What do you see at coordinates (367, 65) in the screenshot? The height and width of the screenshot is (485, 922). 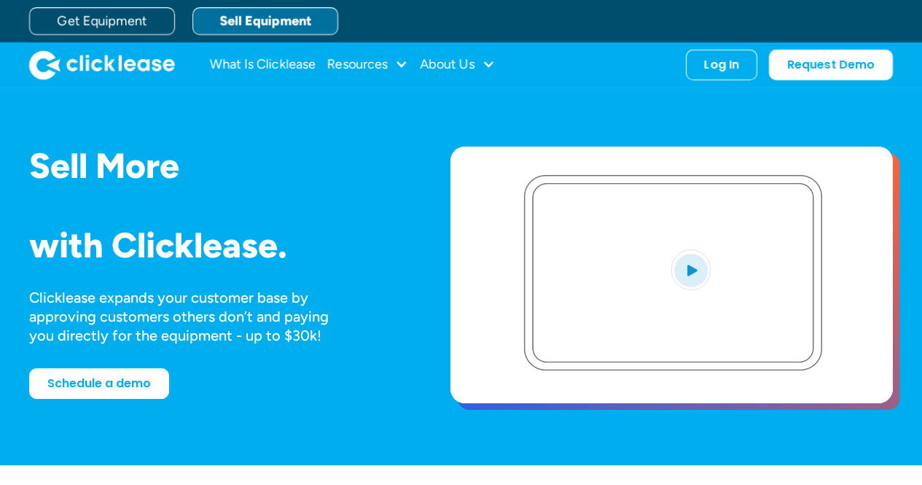 I see `div: Resources` at bounding box center [367, 65].